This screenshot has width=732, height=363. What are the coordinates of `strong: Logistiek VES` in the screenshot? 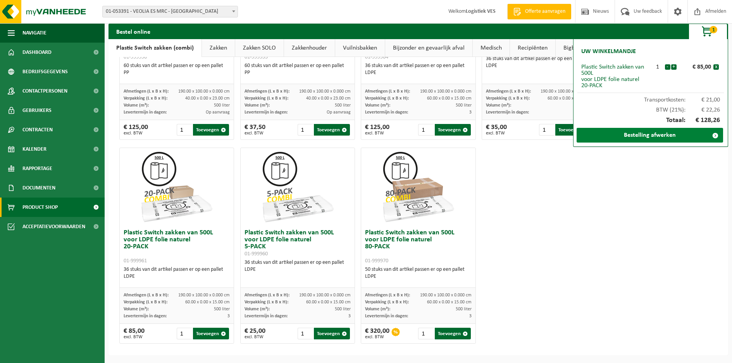 It's located at (481, 11).